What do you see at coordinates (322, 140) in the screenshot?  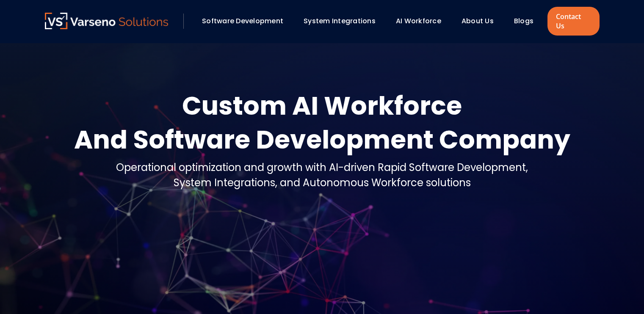 I see `div: And Software Development Company` at bounding box center [322, 140].